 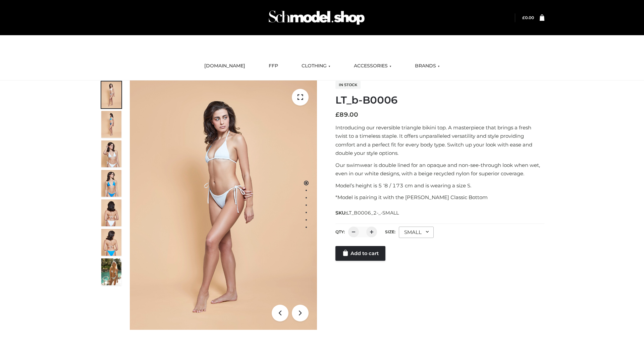 What do you see at coordinates (340, 231) in the screenshot?
I see `label: QTY:` at bounding box center [340, 231].